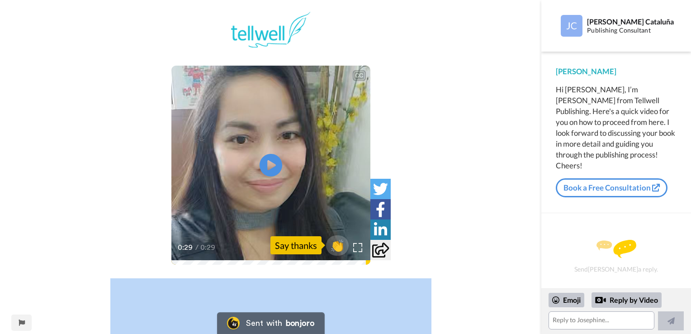 The width and height of the screenshot is (691, 334). What do you see at coordinates (270, 29) in the screenshot?
I see `img: 1384a2a1-0be3-4ddd-9ba6-f6fc0eaeabfb` at bounding box center [270, 29].